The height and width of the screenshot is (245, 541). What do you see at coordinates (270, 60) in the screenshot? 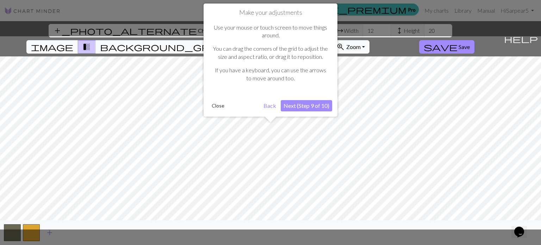
I see `div: Make your adjustments` at bounding box center [270, 60].